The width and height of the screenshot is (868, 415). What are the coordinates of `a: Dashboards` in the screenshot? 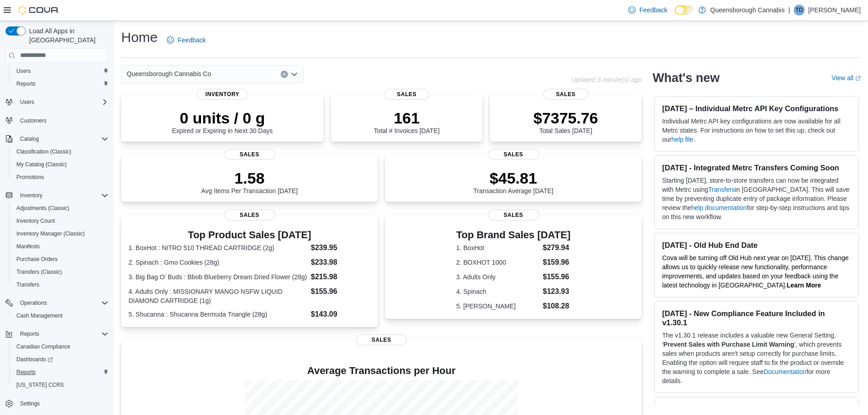 It's located at (35, 359).